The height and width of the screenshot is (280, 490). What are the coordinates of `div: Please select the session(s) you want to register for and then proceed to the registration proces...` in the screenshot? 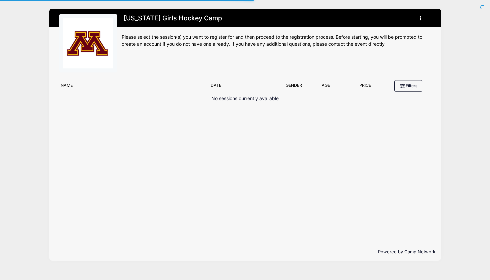 It's located at (276, 41).